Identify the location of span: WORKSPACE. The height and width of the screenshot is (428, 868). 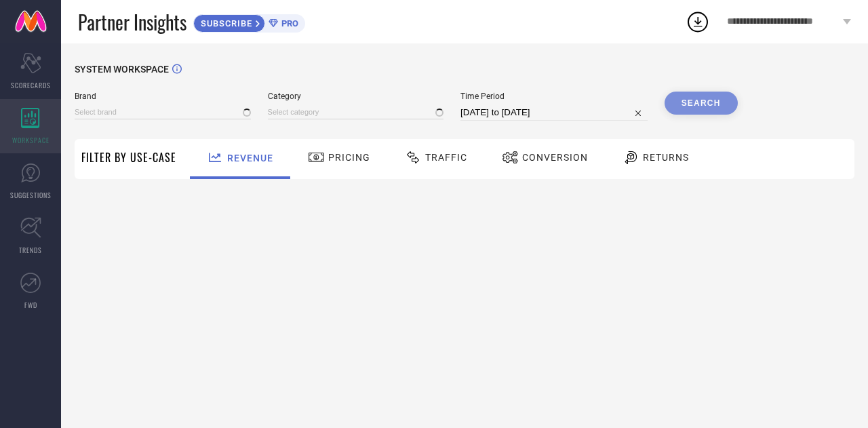
(31, 140).